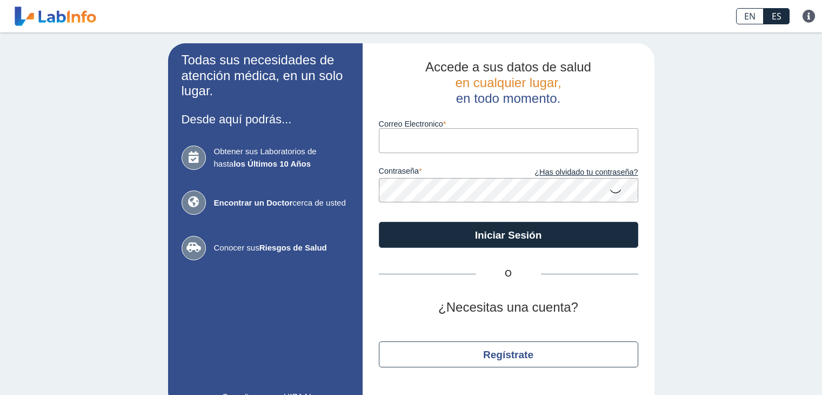 The width and height of the screenshot is (822, 395). Describe the element at coordinates (253, 202) in the screenshot. I see `b: Encontrar un Doctor` at that location.